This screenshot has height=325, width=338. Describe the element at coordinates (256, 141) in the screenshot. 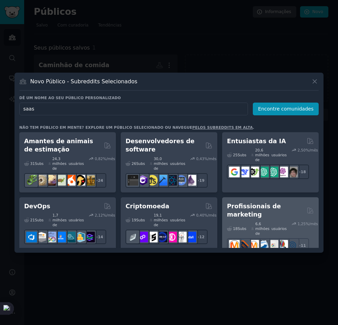

I see `font: Entusiastas da IA` at that location.